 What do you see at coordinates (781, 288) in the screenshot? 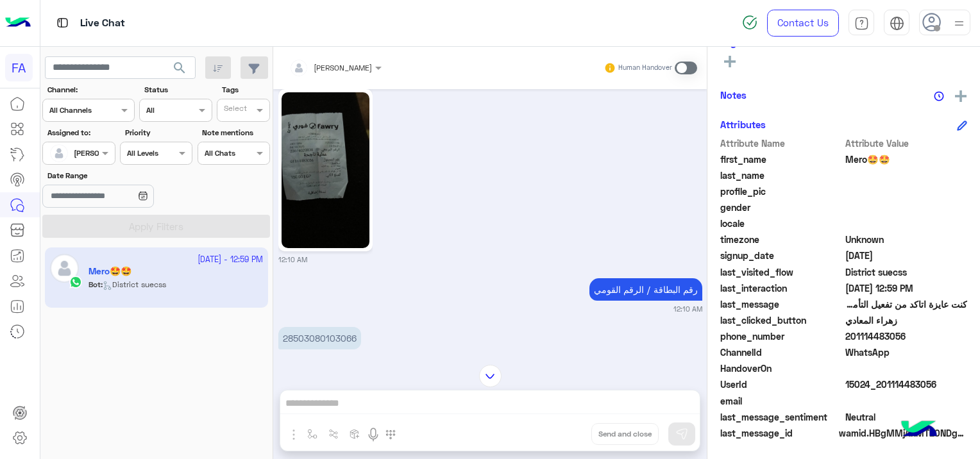
I see `span: last_interaction` at bounding box center [781, 288].